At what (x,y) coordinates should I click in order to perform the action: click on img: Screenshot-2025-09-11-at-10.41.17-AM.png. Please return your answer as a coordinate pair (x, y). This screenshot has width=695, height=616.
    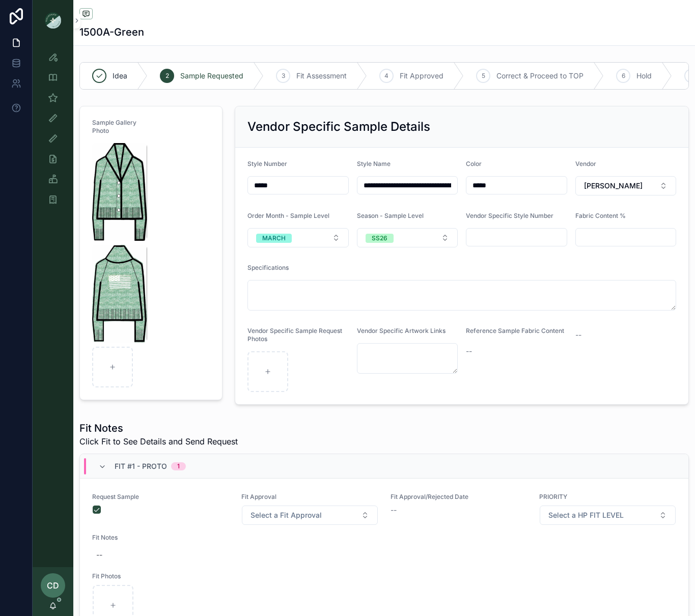
    Looking at the image, I should click on (120, 192).